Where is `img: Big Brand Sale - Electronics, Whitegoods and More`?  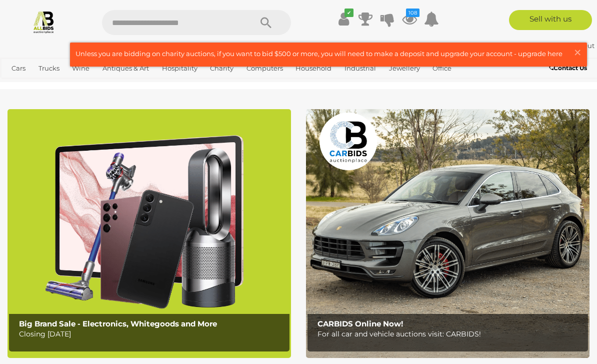
img: Big Brand Sale - Electronics, Whitegoods and More is located at coordinates (149, 233).